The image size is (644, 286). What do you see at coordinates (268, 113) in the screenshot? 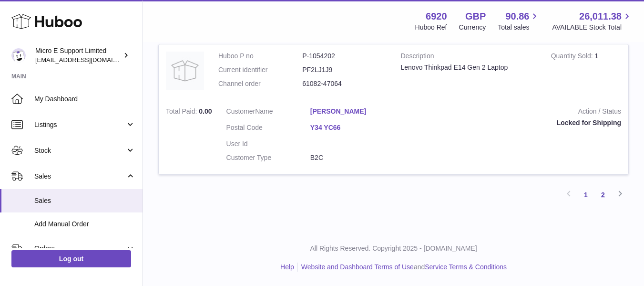
I see `dt: Name` at bounding box center [268, 113].